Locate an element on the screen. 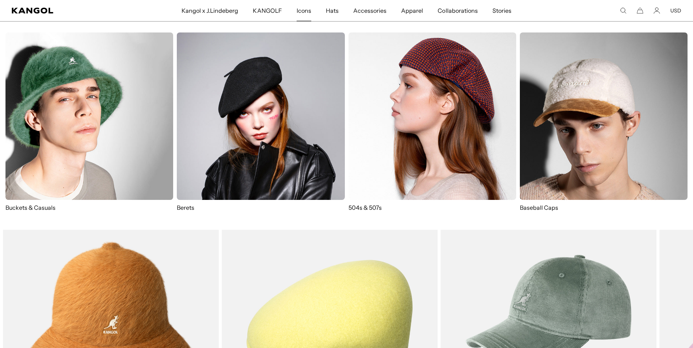  a: Baseball Caps is located at coordinates (603, 126).